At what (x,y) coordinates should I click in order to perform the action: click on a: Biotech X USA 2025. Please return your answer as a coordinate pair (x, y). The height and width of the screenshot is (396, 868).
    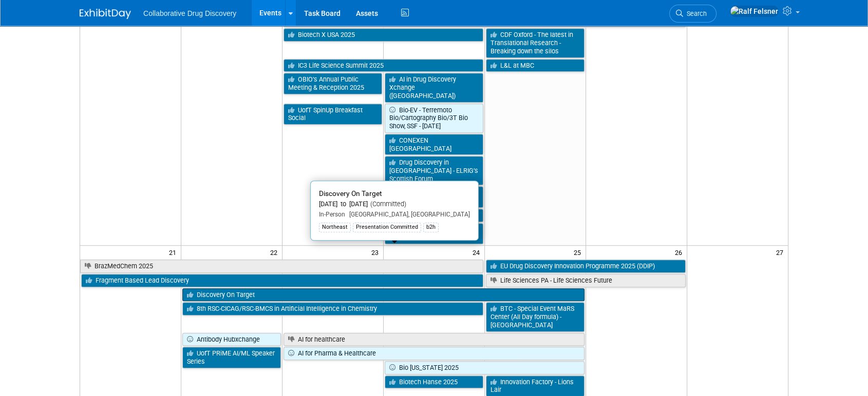
    Looking at the image, I should click on (383, 35).